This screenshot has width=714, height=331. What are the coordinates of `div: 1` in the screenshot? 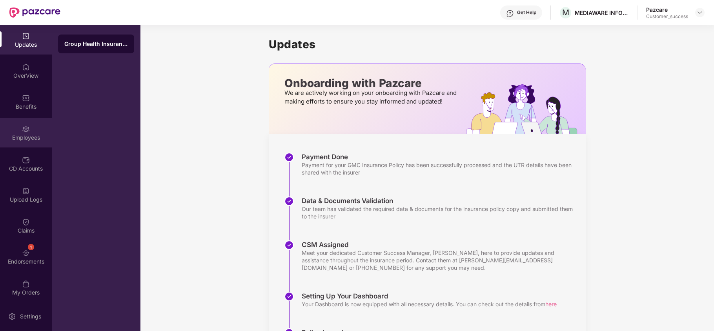 It's located at (31, 247).